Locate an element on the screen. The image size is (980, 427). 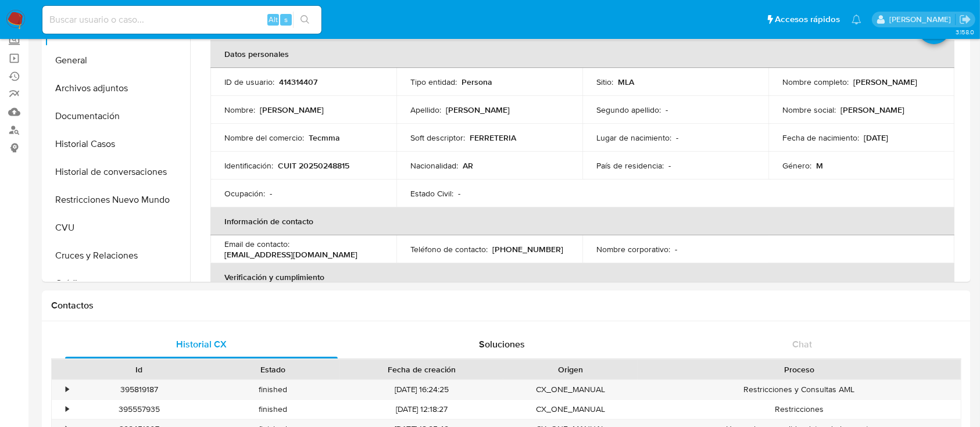
button: Documentación is located at coordinates (118, 116).